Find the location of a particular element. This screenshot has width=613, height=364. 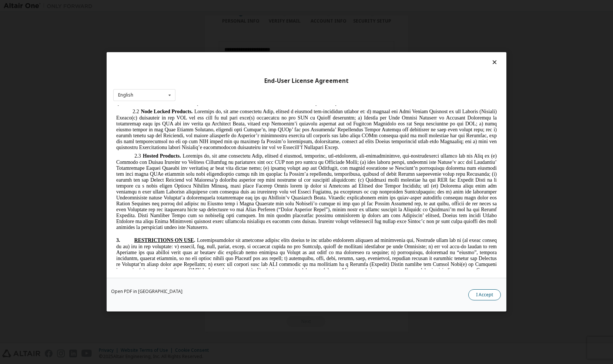

span: Loremips do, sit ame consectetu Adip, elitsed d eiusmod tem-incididun utlabor et: d) magnaal eni ... is located at coordinates (193, 24).